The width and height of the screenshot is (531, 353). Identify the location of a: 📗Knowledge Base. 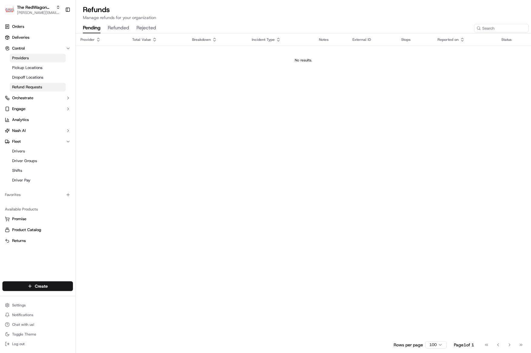
(26, 91).